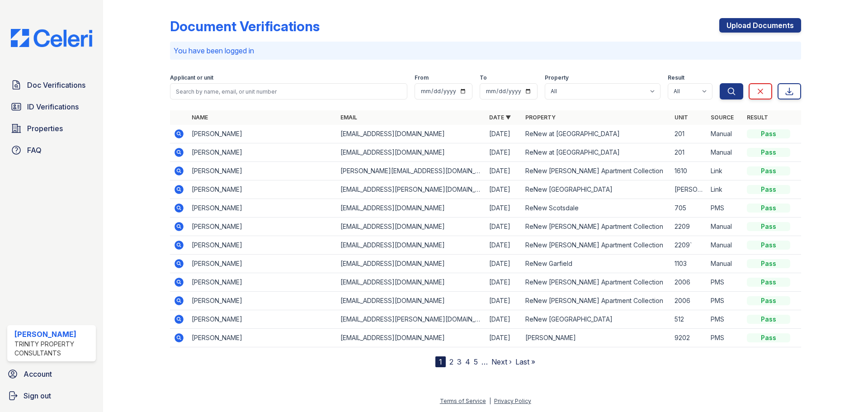  Describe the element at coordinates (689, 264) in the screenshot. I see `td: 1103` at that location.